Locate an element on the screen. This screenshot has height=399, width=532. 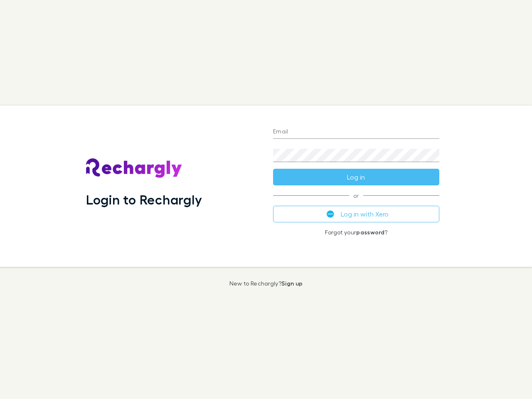
button: Log in is located at coordinates (356, 177).